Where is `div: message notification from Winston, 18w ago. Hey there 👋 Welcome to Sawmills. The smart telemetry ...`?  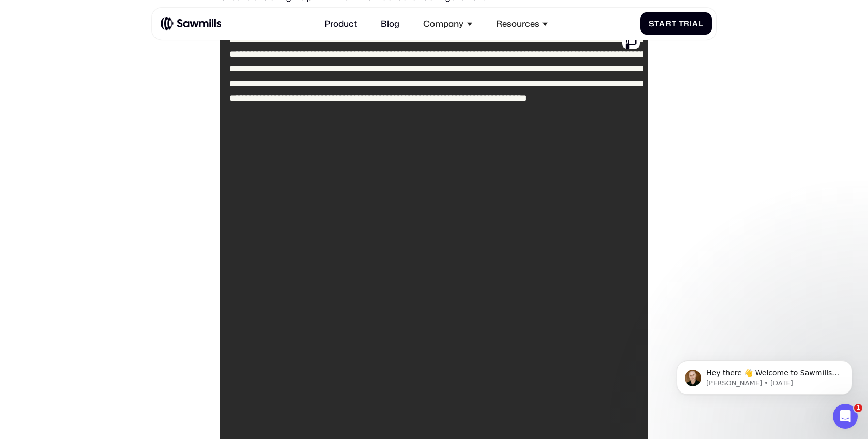
div: message notification from Winston, 18w ago. Hey there 👋 Welcome to Sawmills. The smart telemetry ... is located at coordinates (103, 38).